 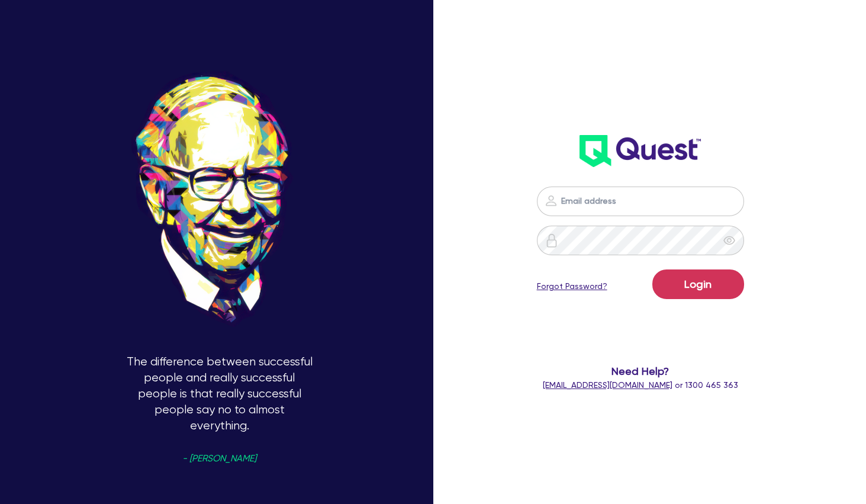 I want to click on span: or 1300 465 363, so click(x=641, y=385).